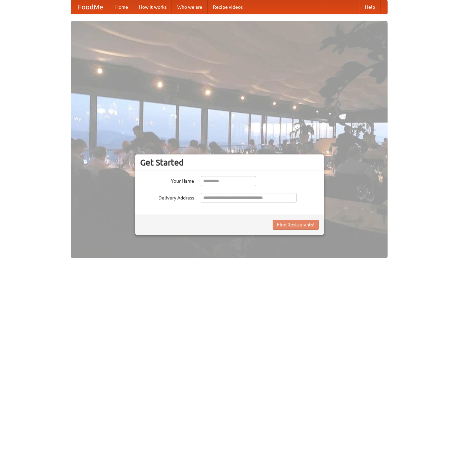 The height and width of the screenshot is (476, 458). Describe the element at coordinates (229, 163) in the screenshot. I see `h3: Get Started` at that location.